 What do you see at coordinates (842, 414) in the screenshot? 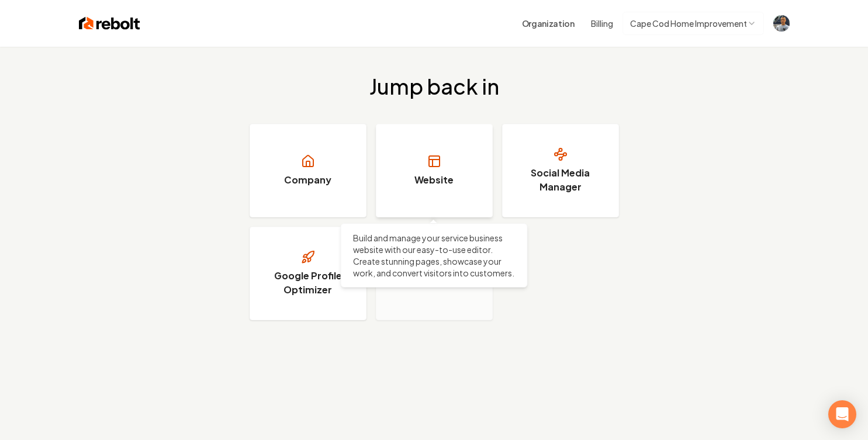
I see `div: Open Intercom Messenger` at bounding box center [842, 414].